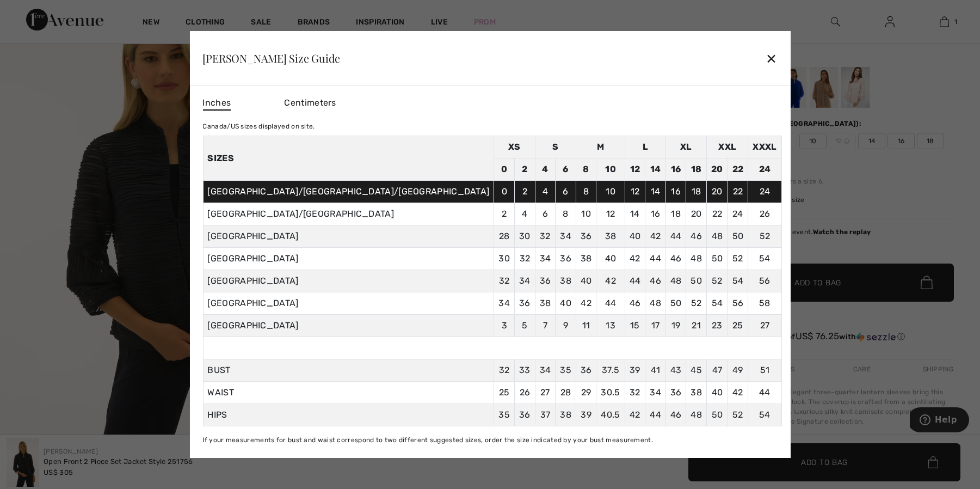  What do you see at coordinates (696, 414) in the screenshot?
I see `span: 48` at bounding box center [696, 414].